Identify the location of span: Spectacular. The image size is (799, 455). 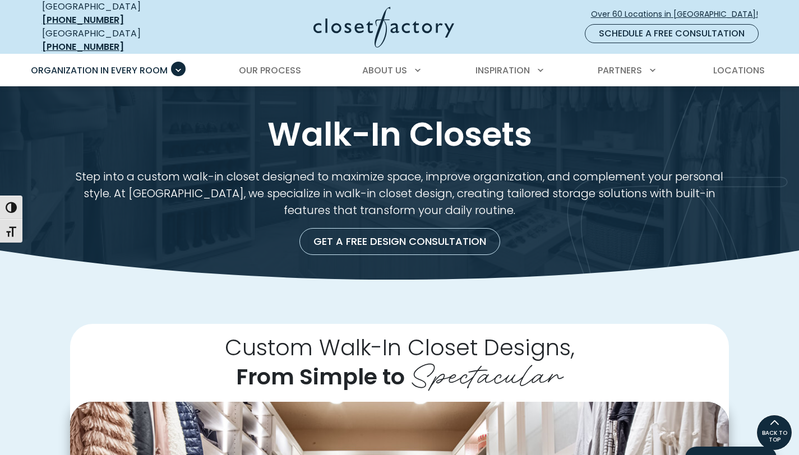
(487, 372).